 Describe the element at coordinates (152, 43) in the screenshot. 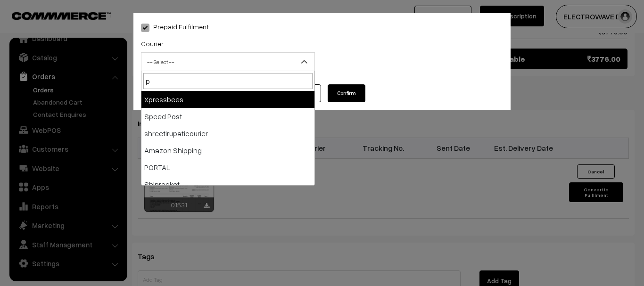

I see `label: Courier` at that location.